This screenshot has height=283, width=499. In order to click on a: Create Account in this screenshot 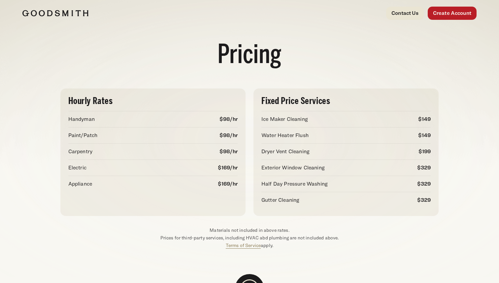, I will do `click(452, 13)`.